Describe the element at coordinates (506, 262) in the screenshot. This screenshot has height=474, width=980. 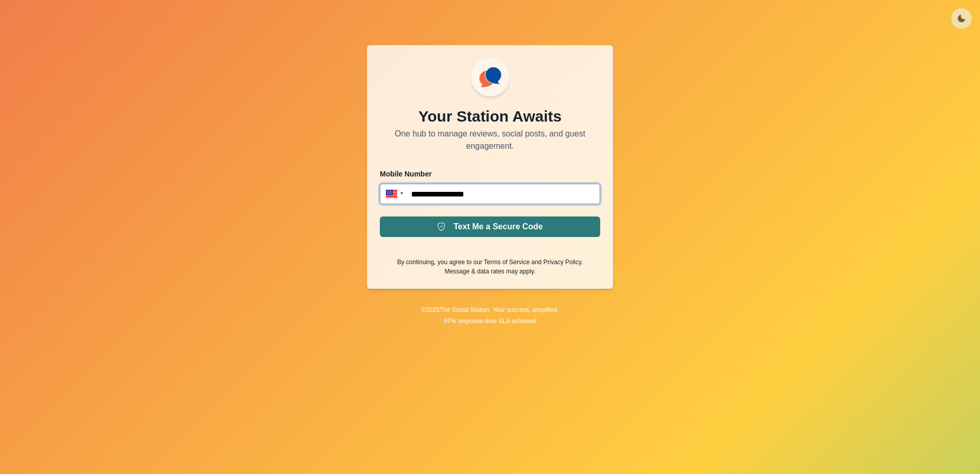
I see `a: Terms of Service` at that location.